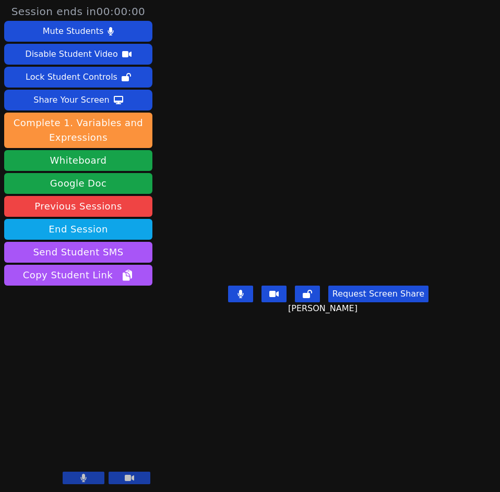 This screenshot has height=492, width=500. I want to click on button: Send Student SMS, so click(78, 252).